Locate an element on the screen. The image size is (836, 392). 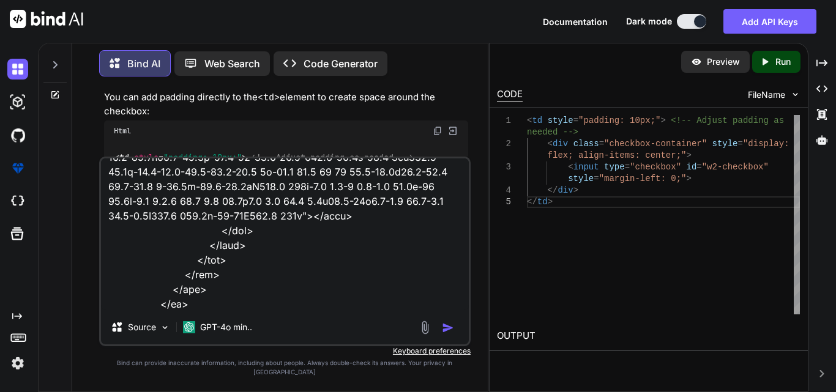
span: FileName is located at coordinates (766, 95).